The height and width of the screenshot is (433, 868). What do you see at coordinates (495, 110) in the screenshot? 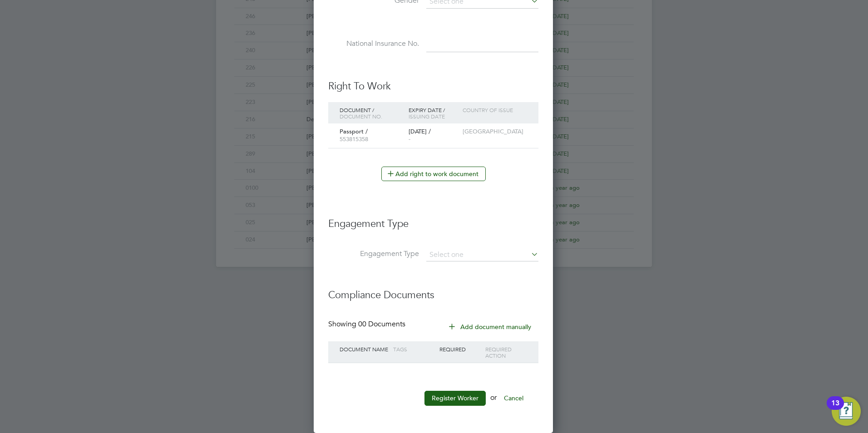
I see `div: Country of issue` at bounding box center [495, 110].